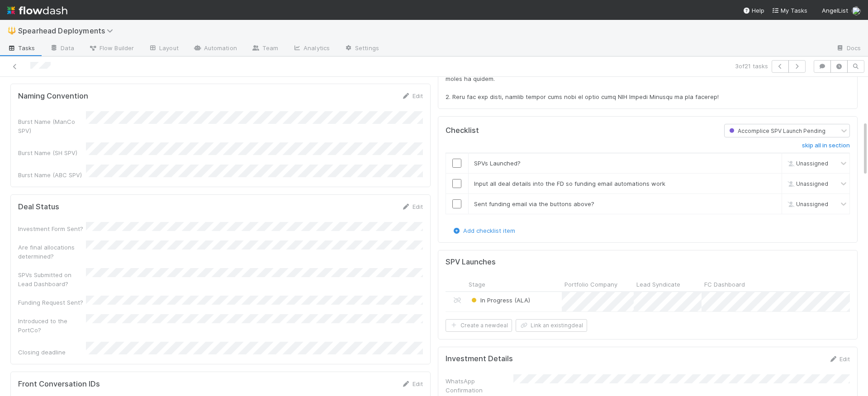  I want to click on a: Add checklist item, so click(483, 230).